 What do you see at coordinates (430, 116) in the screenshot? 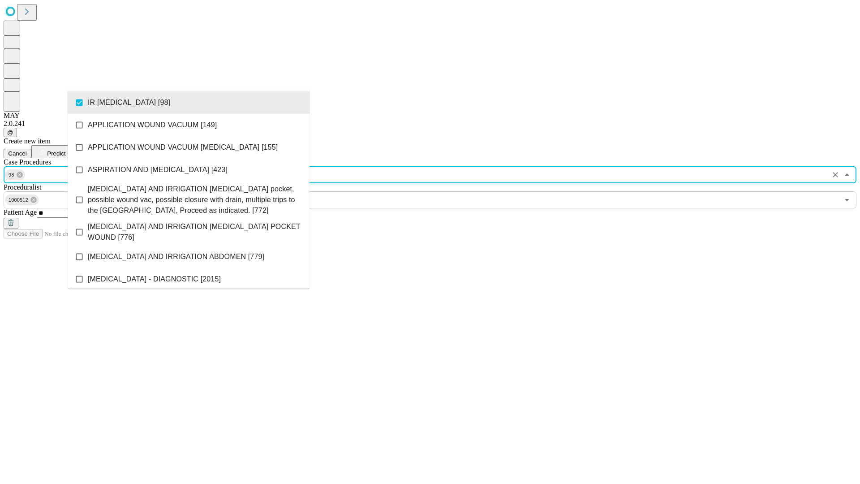
I see `div: MAY` at bounding box center [430, 116].